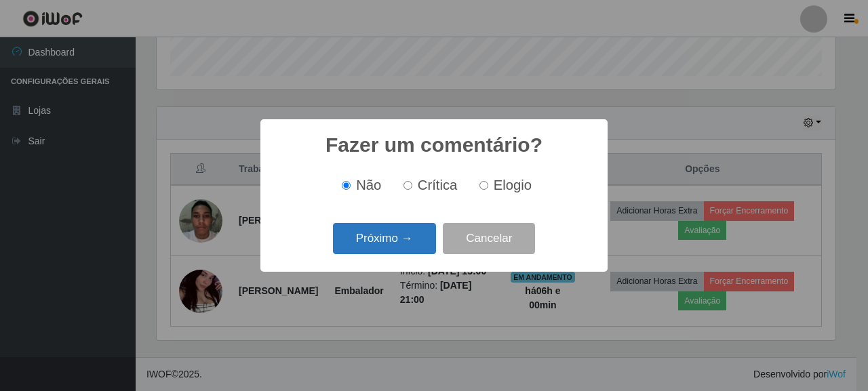 This screenshot has height=391, width=868. Describe the element at coordinates (434, 145) in the screenshot. I see `h2: Fazer um comentário?` at that location.